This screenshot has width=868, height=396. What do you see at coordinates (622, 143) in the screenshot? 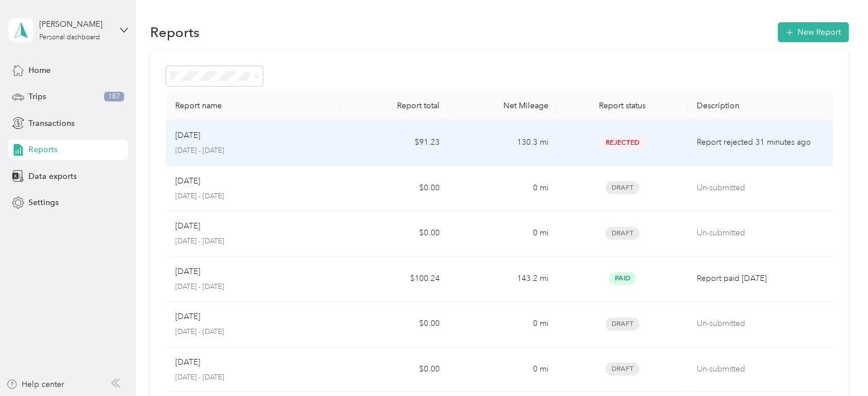
I see `span: Rejected` at bounding box center [622, 143].